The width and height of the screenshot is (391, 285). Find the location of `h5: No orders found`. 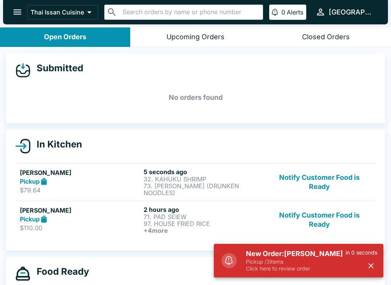

h5: No orders found is located at coordinates (195, 98).